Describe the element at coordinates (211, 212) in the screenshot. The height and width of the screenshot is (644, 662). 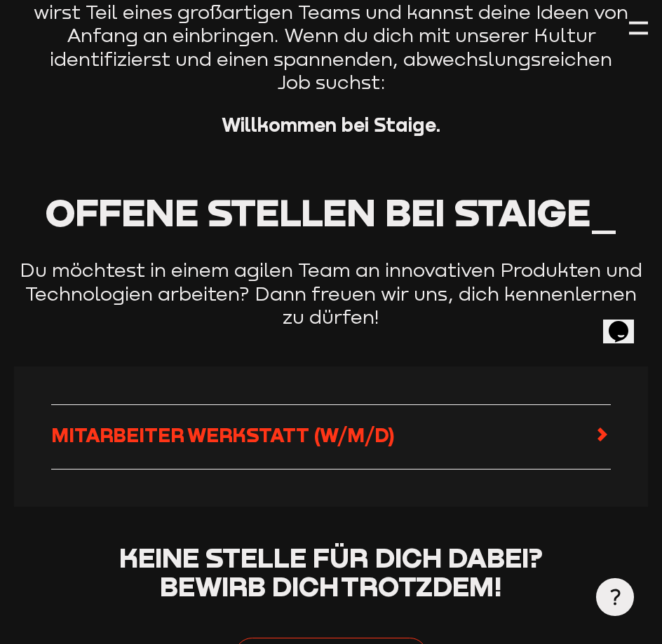
I see `span: Offene Stellen` at that location.